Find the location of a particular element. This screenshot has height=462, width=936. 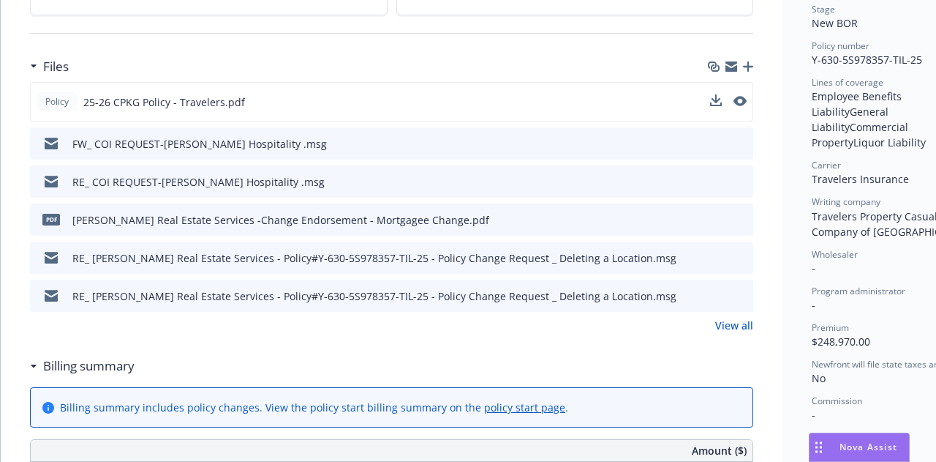

span: Liquor Liability is located at coordinates (890, 142).